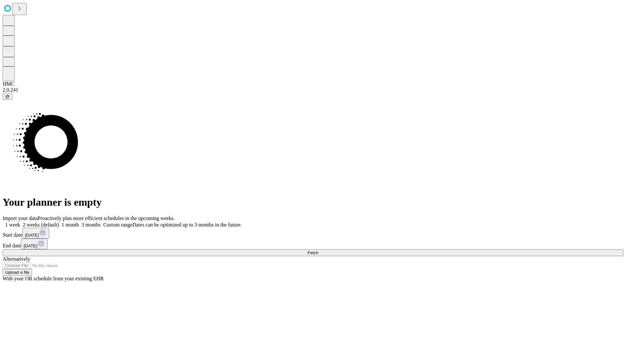 The width and height of the screenshot is (626, 352). Describe the element at coordinates (313, 253) in the screenshot. I see `span: Fetch` at that location.